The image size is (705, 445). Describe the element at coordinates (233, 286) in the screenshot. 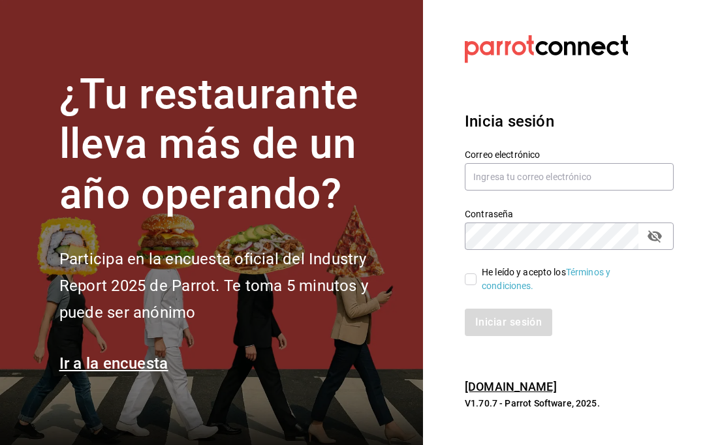

I see `h2: Participa en la encuesta oficial del Industry Report 2025 de Parrot. Te toma 5 minutos y puede se...` at that location.